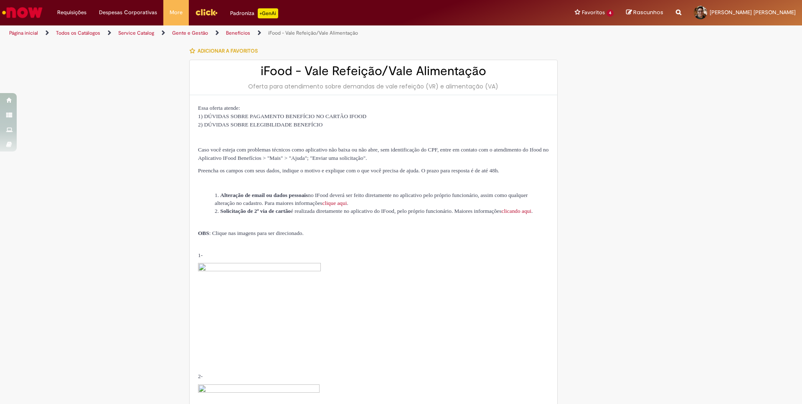 This screenshot has width=802, height=404. Describe the element at coordinates (219, 108) in the screenshot. I see `span: Essa oferta atende:` at that location.